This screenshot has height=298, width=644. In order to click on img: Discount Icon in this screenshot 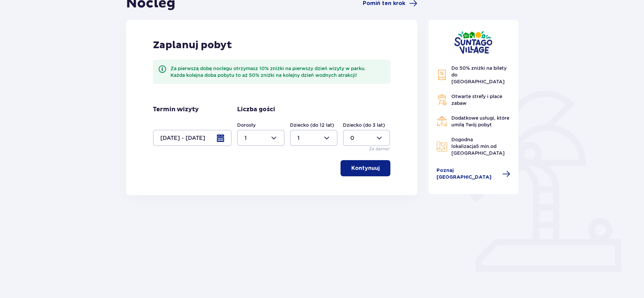, I will do `click(442, 75)`.